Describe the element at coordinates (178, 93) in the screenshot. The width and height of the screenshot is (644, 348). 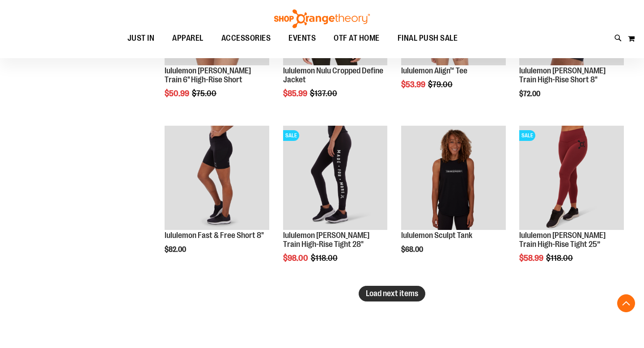
I see `span: $50.99` at that location.